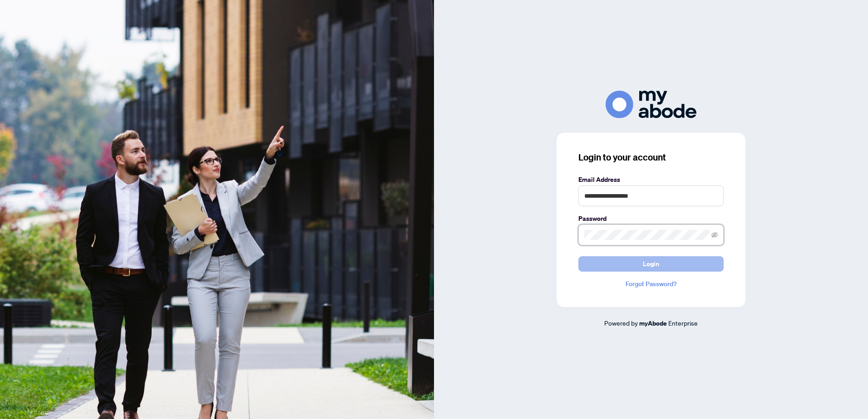 The width and height of the screenshot is (868, 419). Describe the element at coordinates (651, 264) in the screenshot. I see `button: Login` at that location.